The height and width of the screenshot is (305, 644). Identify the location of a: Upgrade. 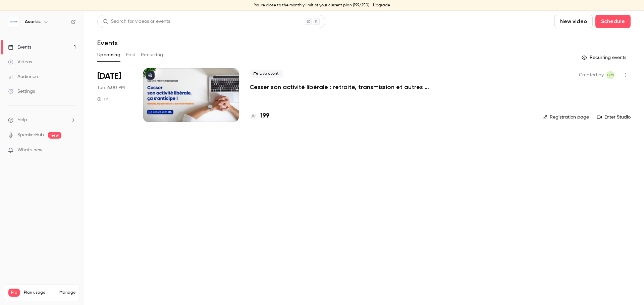
(381, 6).